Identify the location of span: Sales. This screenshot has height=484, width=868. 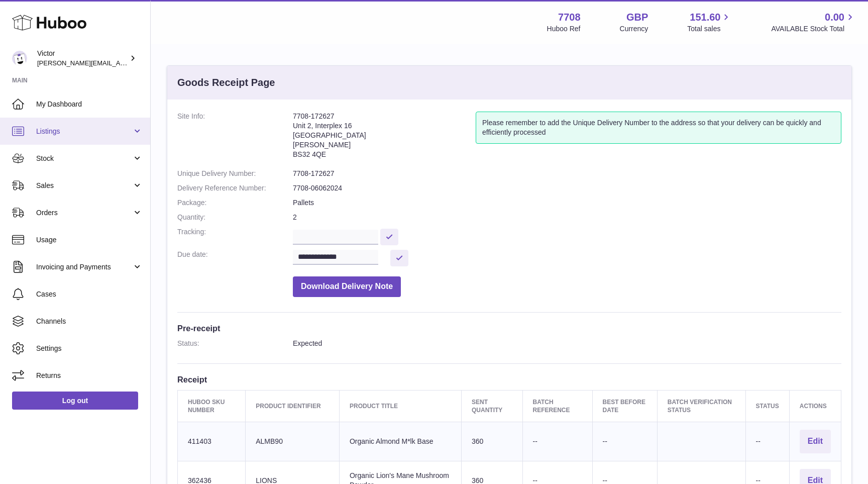
(84, 186).